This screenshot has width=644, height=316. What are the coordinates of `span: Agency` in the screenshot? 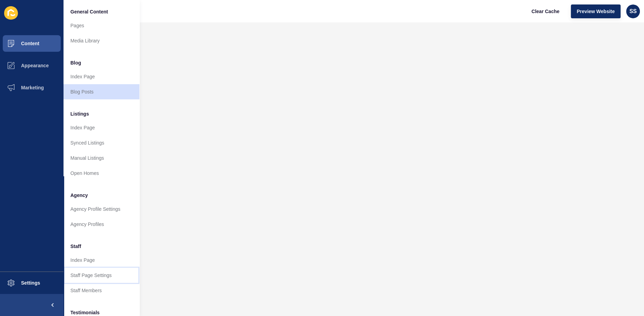 It's located at (79, 195).